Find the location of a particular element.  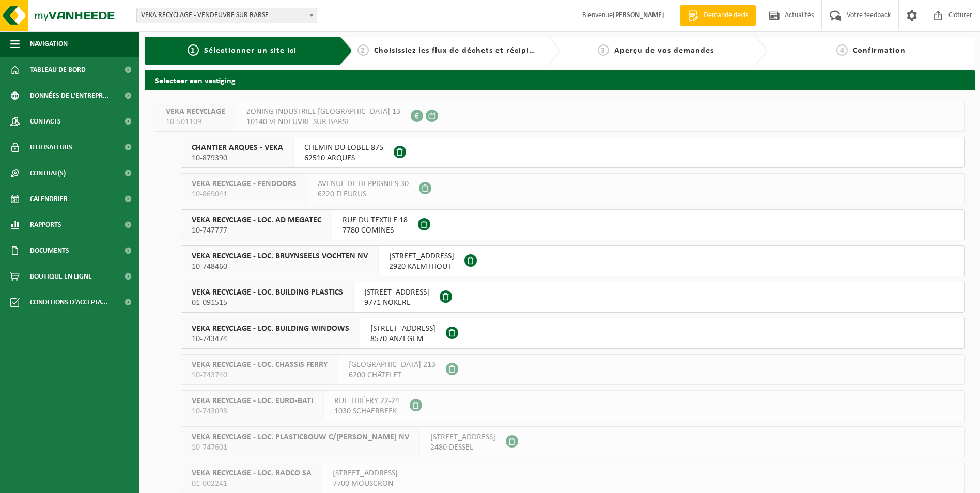

a: Demande devis is located at coordinates (718, 15).